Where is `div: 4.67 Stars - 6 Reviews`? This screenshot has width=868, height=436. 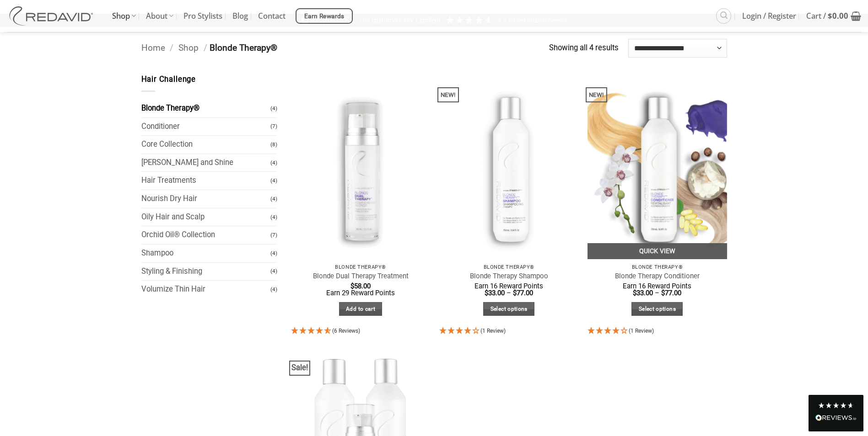 div: 4.67 Stars - 6 Reviews is located at coordinates (360, 331).